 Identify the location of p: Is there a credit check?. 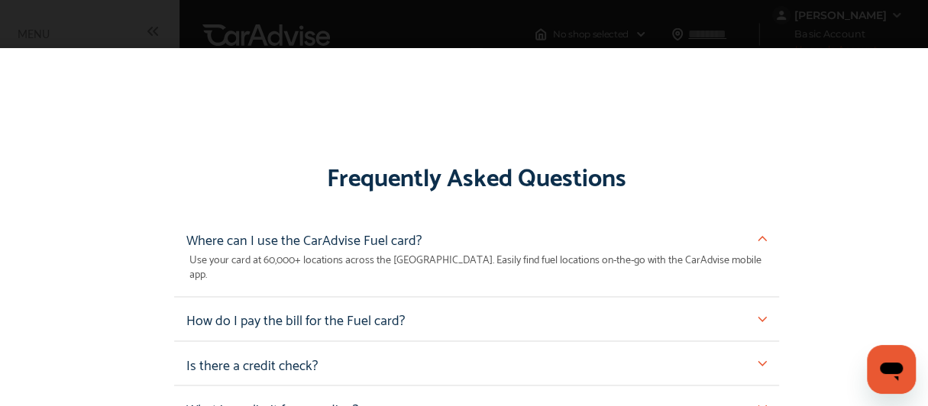
(252, 363).